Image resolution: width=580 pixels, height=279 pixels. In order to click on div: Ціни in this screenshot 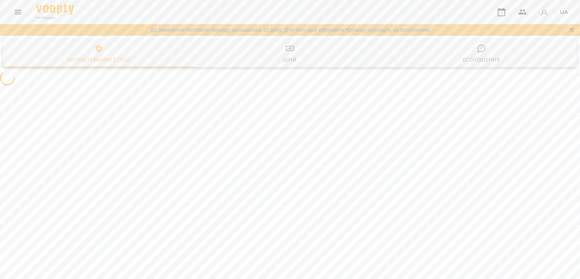, I will do `click(290, 60)`.